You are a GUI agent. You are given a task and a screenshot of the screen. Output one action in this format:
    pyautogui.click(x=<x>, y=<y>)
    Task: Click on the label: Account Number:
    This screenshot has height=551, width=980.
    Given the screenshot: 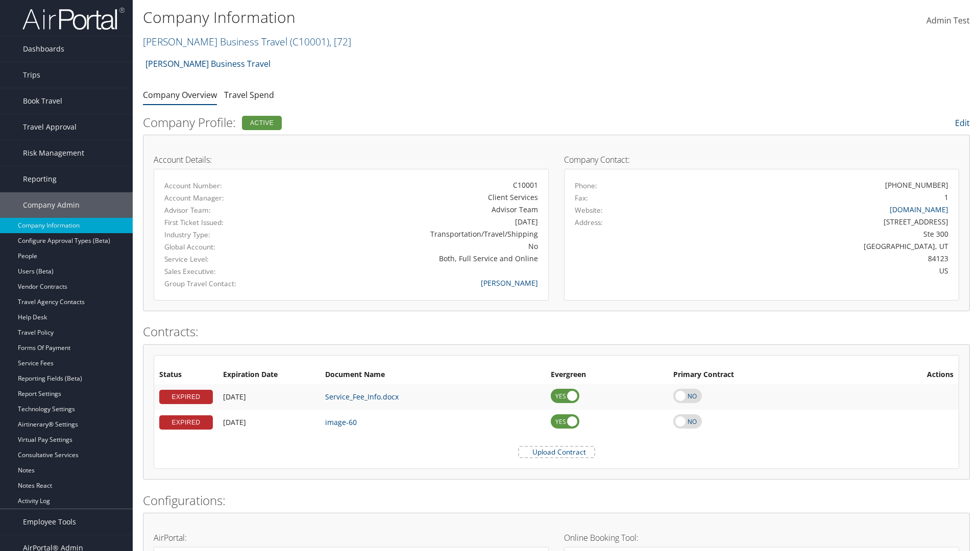 What is the action you would take?
    pyautogui.click(x=222, y=186)
    